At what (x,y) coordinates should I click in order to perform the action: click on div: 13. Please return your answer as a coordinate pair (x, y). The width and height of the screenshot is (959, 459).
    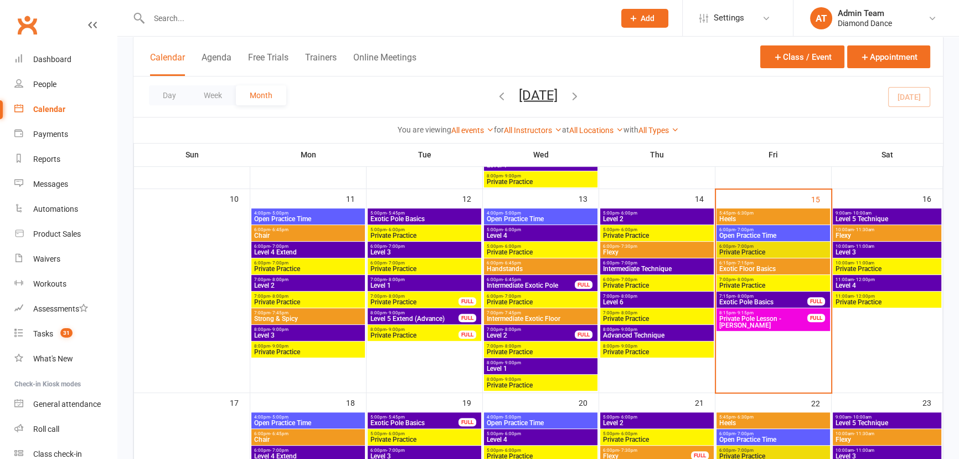
    Looking at the image, I should click on (589, 198).